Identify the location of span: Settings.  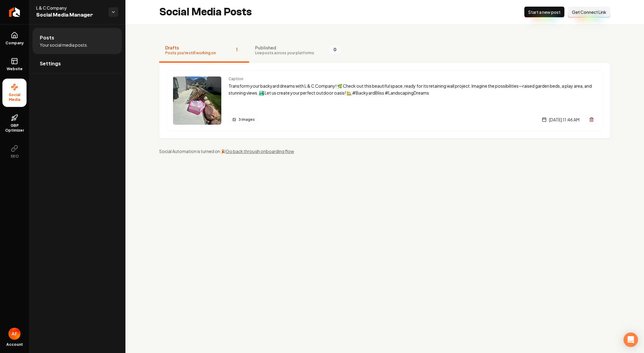
(50, 64).